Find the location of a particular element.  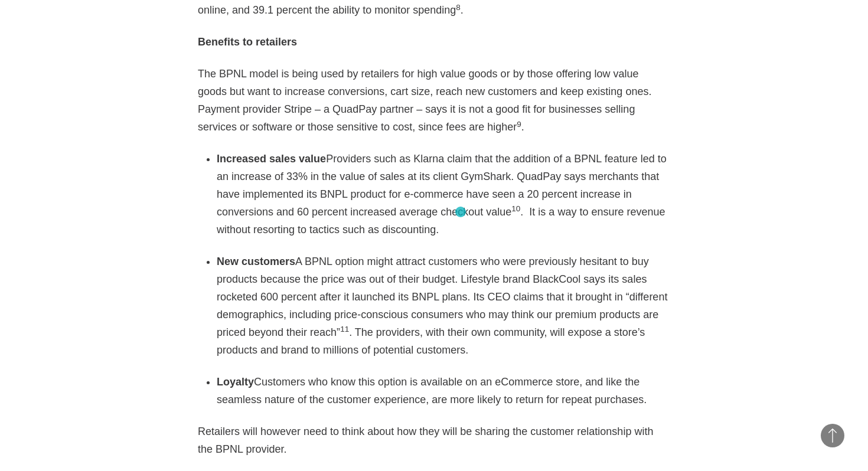

p: Retailers will however need to think about how they will be sharing the customer relationship wit... is located at coordinates (434, 441).